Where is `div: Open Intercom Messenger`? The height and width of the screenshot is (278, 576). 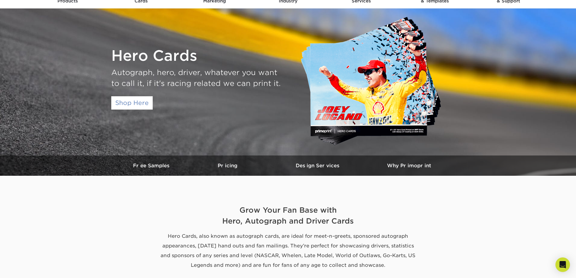
div: Open Intercom Messenger is located at coordinates (563, 265).